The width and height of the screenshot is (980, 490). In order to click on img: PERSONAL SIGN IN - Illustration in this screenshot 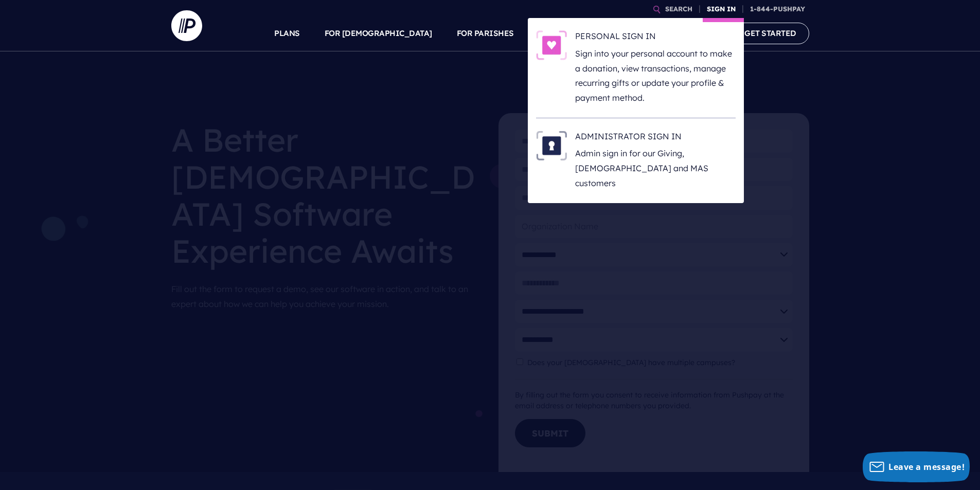, I will do `click(552, 46)`.